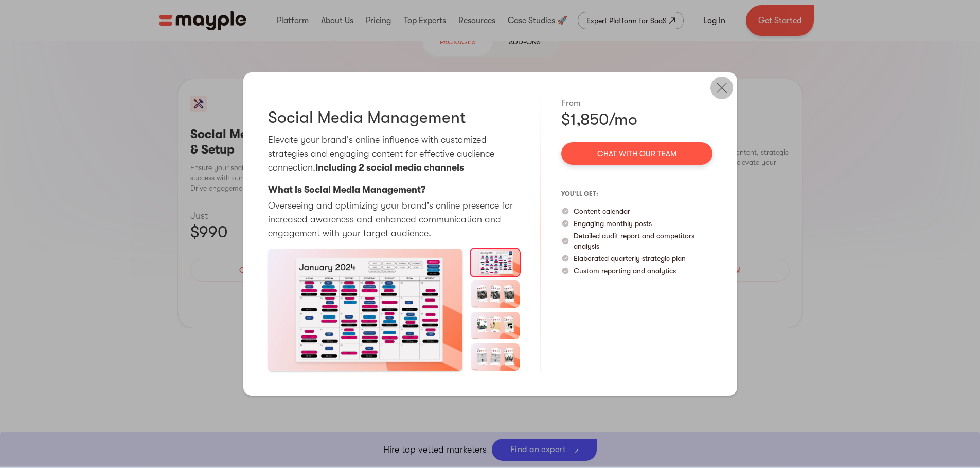 Image resolution: width=980 pixels, height=468 pixels. I want to click on p: Elevate your brand's online influence with customized strategies and engaging content for effecti..., so click(394, 154).